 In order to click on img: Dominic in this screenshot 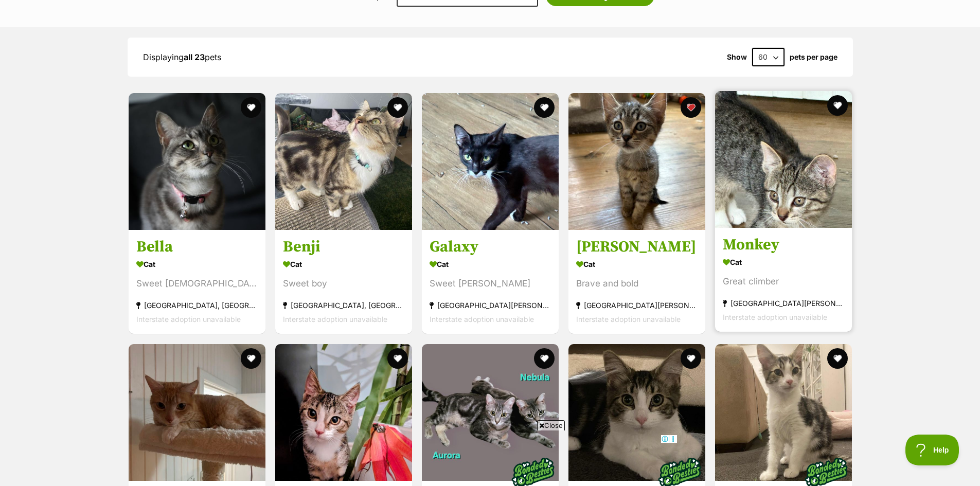, I will do `click(783, 412)`.